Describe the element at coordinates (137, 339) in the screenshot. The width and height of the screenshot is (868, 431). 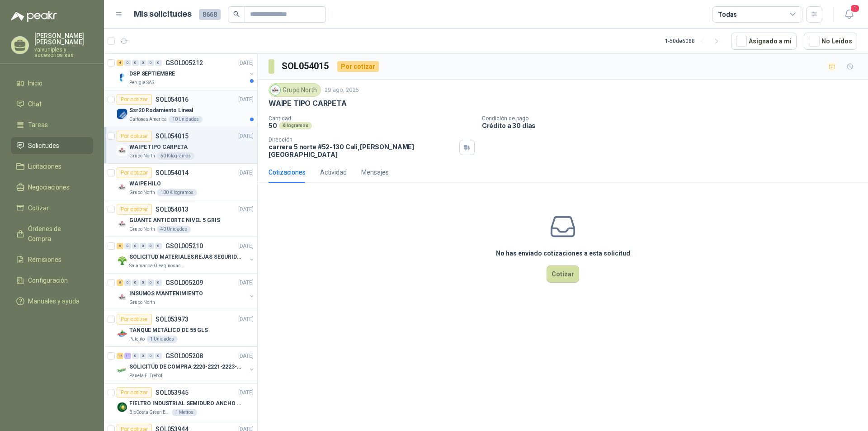
I see `p: Patojito` at that location.